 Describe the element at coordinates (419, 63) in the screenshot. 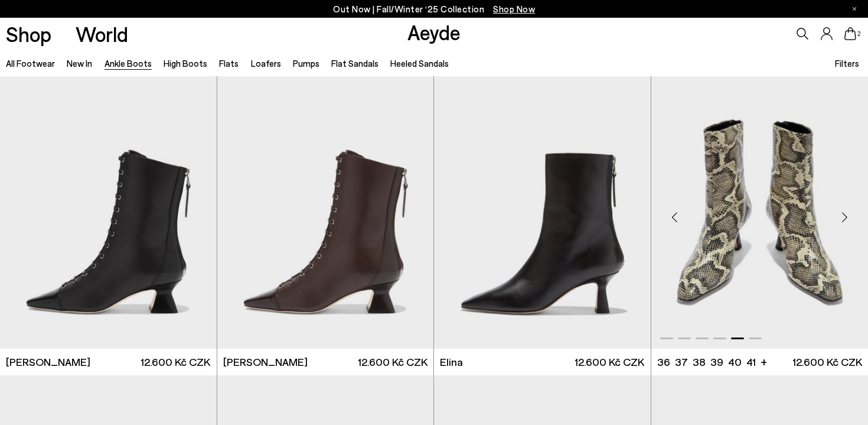

I see `a: Heeled Sandals` at that location.